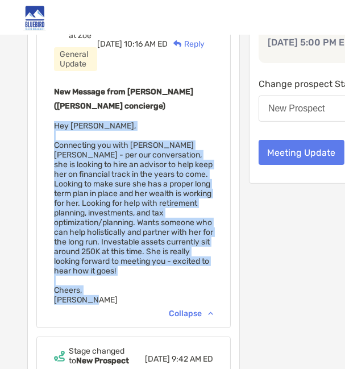  I want to click on img: Chevron icon, so click(210, 313).